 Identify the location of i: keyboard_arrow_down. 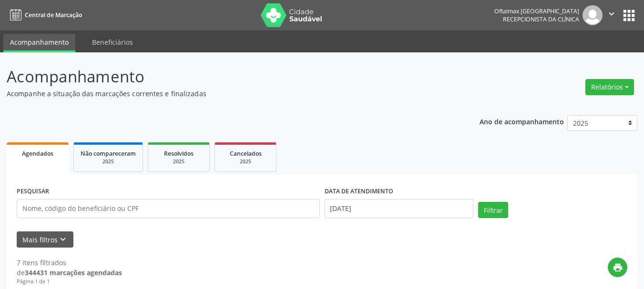
(63, 240).